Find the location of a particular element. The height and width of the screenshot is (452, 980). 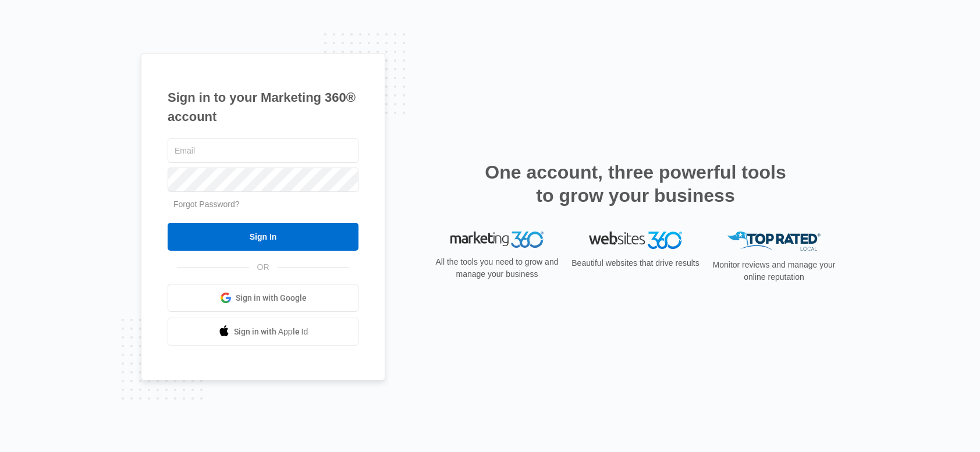

input: Sign In is located at coordinates (263, 237).